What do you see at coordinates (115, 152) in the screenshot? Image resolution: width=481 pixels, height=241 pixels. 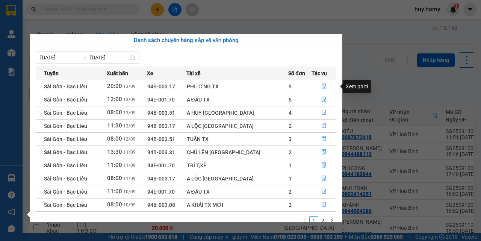 I see `span: 13:30` at bounding box center [115, 152].